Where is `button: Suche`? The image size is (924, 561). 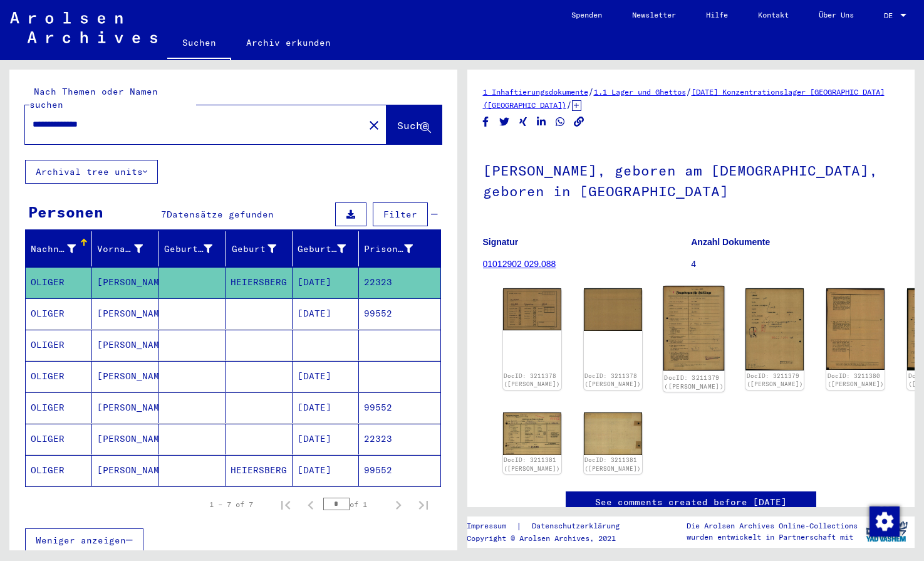
button: Suche is located at coordinates (414, 125).